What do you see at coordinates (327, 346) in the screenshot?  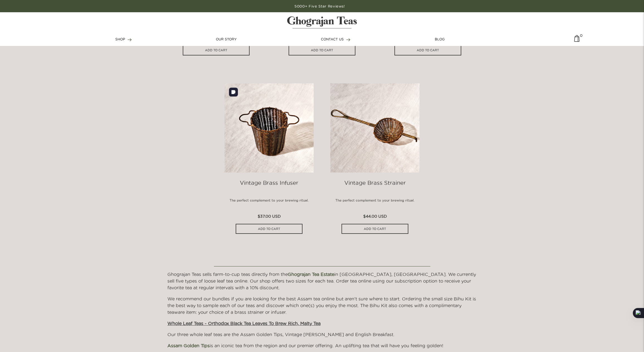 I see `span: is an iconic tea from the region and our premier offering. An uplifting tea that will have you fe...` at bounding box center [327, 346].